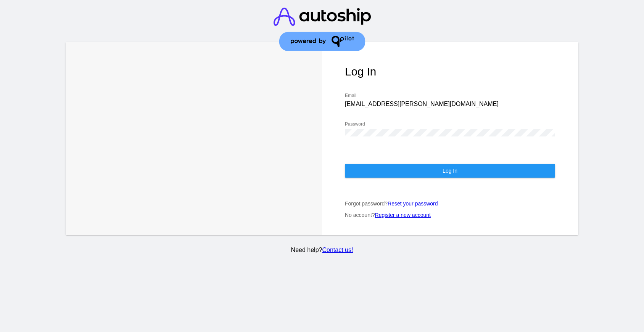  What do you see at coordinates (450, 215) in the screenshot?
I see `p: No account?` at bounding box center [450, 215].